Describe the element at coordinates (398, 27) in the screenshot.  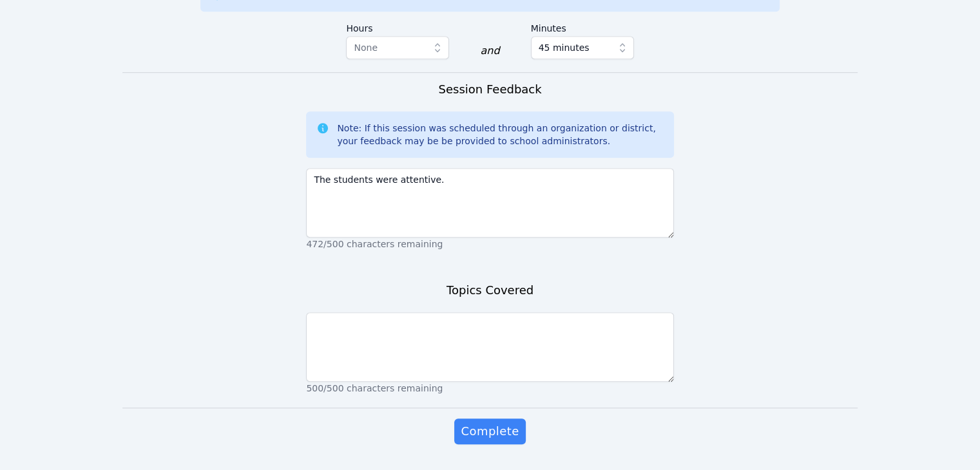
I see `label: Hours` at that location.